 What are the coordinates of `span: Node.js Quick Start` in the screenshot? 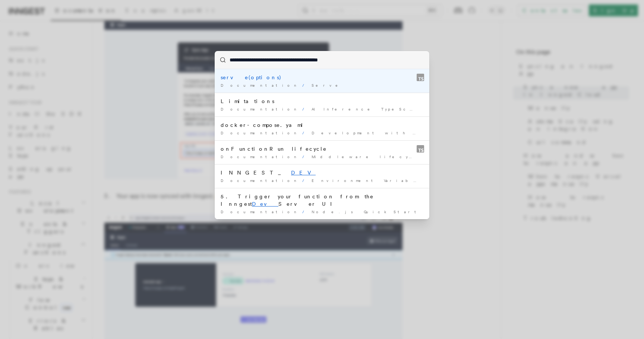 It's located at (366, 211).